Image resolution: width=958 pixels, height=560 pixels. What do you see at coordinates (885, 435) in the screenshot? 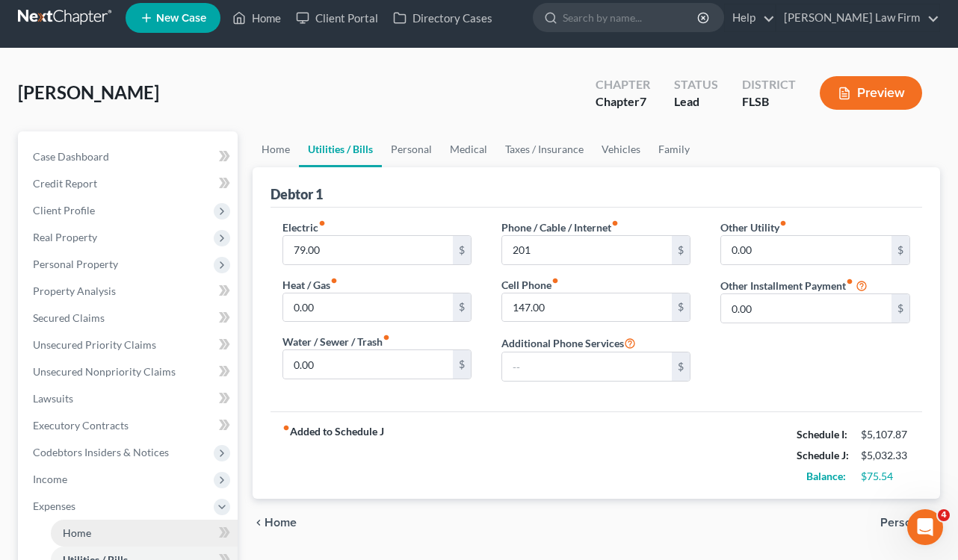
I see `div: $5,107.87` at bounding box center [885, 435].